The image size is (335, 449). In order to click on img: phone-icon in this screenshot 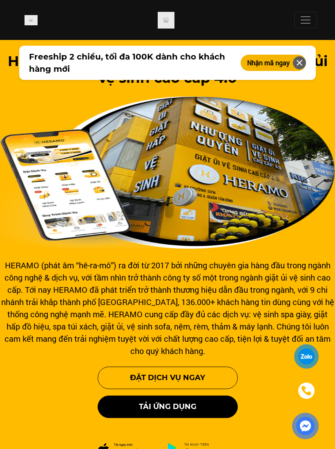, I will do `click(306, 391)`.